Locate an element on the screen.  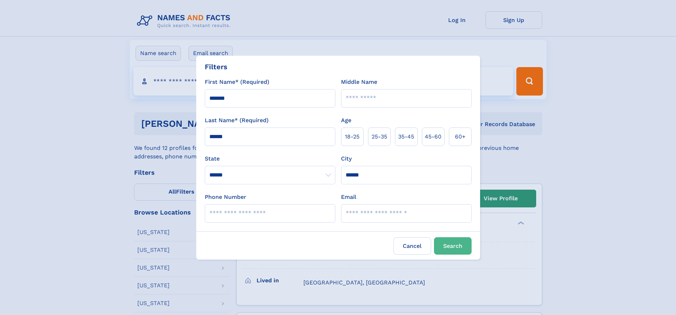
span: 45‑60 is located at coordinates (433, 137).